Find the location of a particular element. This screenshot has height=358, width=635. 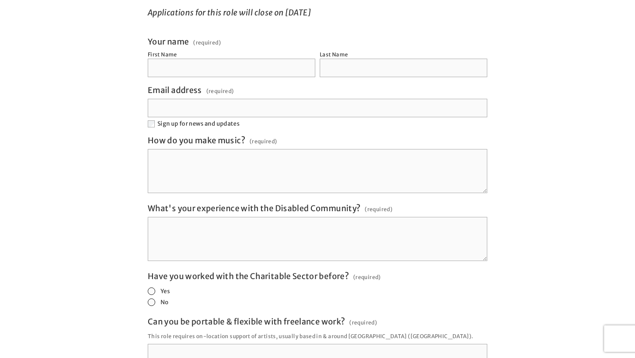

span: No is located at coordinates (164, 302).